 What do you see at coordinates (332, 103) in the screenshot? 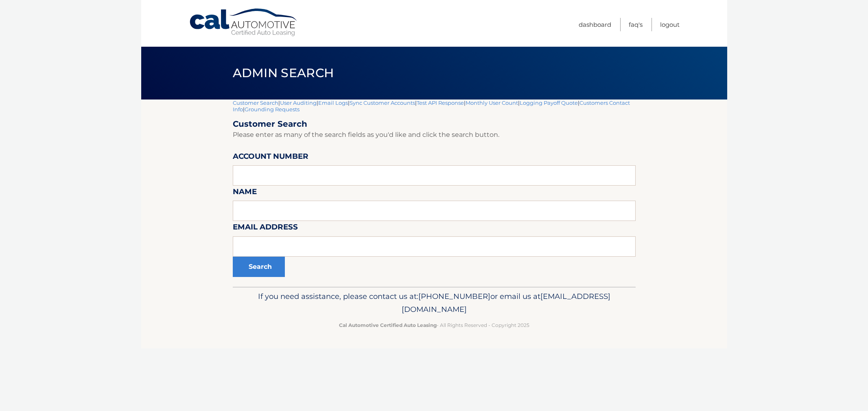
I see `a: Email Logs` at bounding box center [332, 103].